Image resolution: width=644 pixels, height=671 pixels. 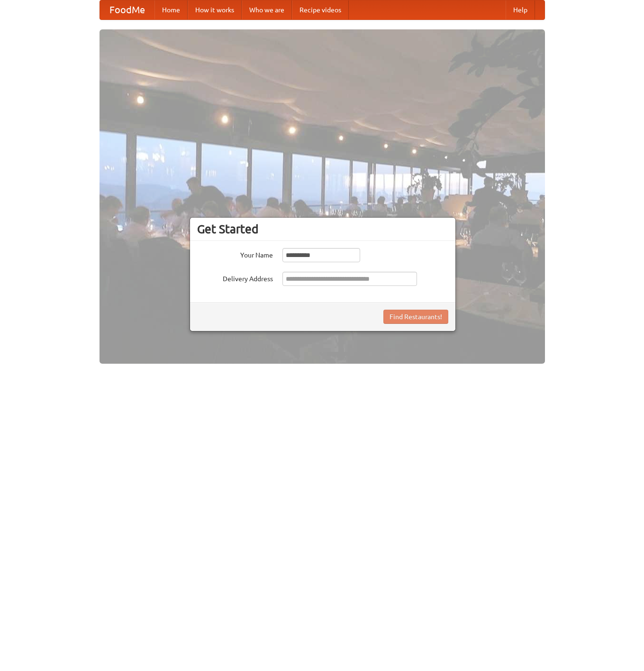 What do you see at coordinates (415, 317) in the screenshot?
I see `button: Find Restaurants!` at bounding box center [415, 317].